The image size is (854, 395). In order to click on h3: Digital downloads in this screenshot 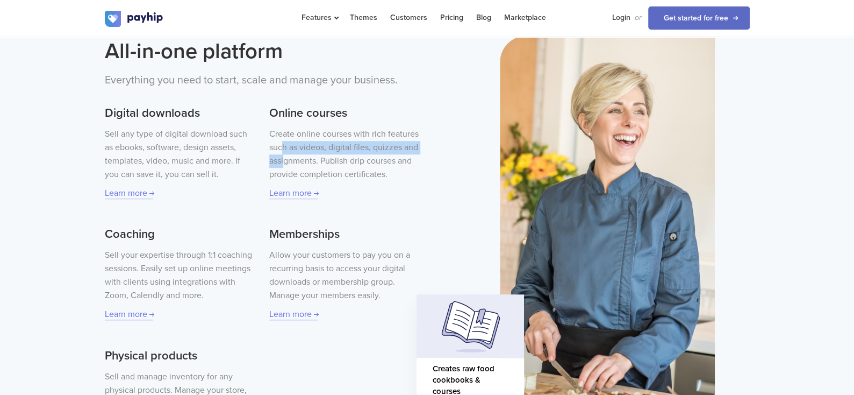, I will do `click(180, 113)`.